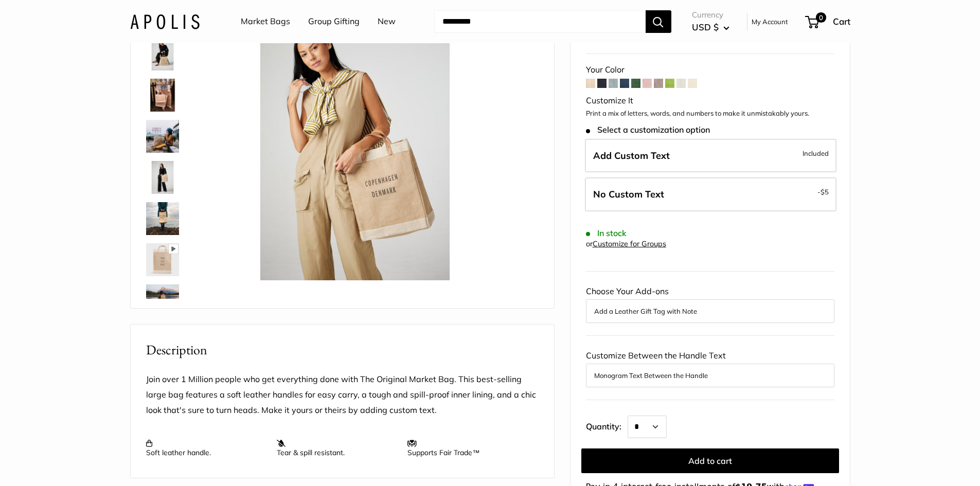 Image resolution: width=980 pixels, height=486 pixels. I want to click on div: Customize It, so click(710, 101).